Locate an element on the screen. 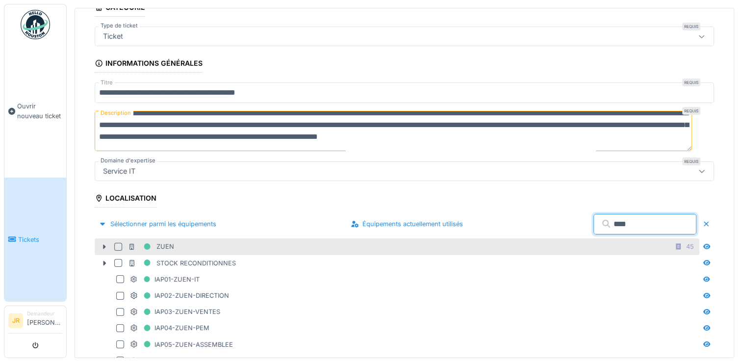  div: 45 is located at coordinates (690, 246).